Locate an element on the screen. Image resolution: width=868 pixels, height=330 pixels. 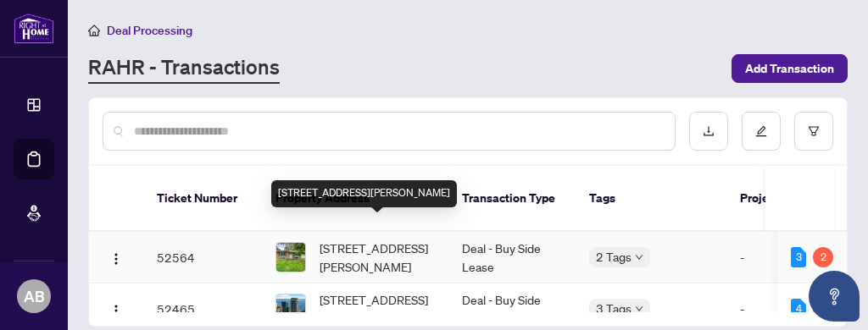
img: logo is located at coordinates (34, 28).